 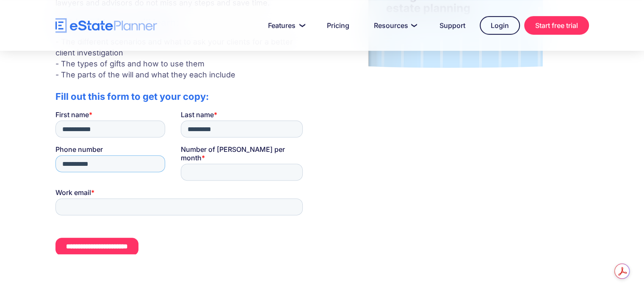 I want to click on a: Resources, so click(x=394, y=25).